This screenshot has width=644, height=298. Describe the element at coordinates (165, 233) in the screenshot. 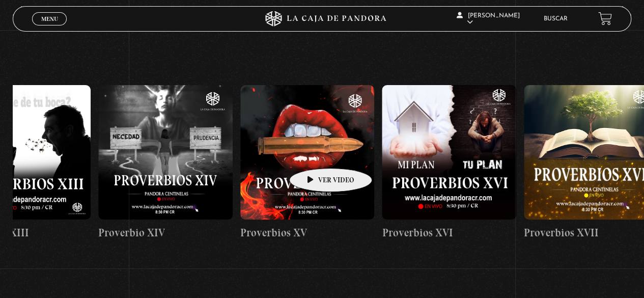

I see `h4: Proverbio XIV` at that location.